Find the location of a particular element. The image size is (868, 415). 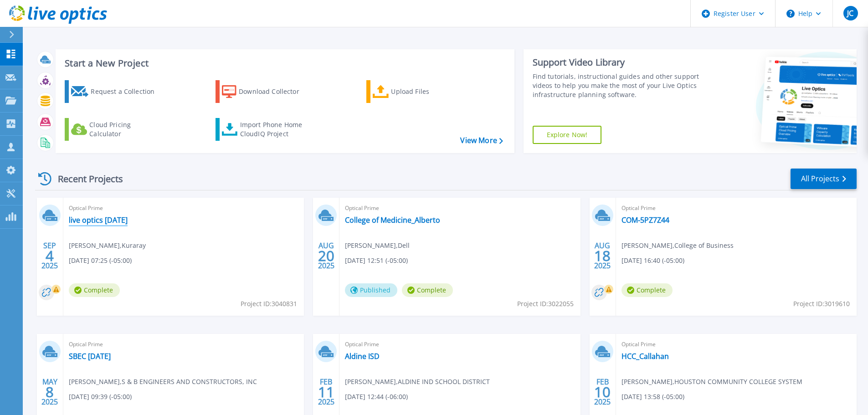

span: Project ID: 3019610 is located at coordinates (821, 304).